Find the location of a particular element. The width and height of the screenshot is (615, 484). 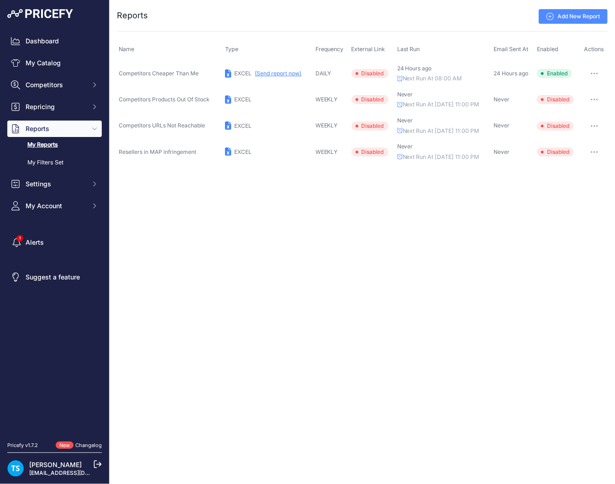

a: Changelog is located at coordinates (89, 445).